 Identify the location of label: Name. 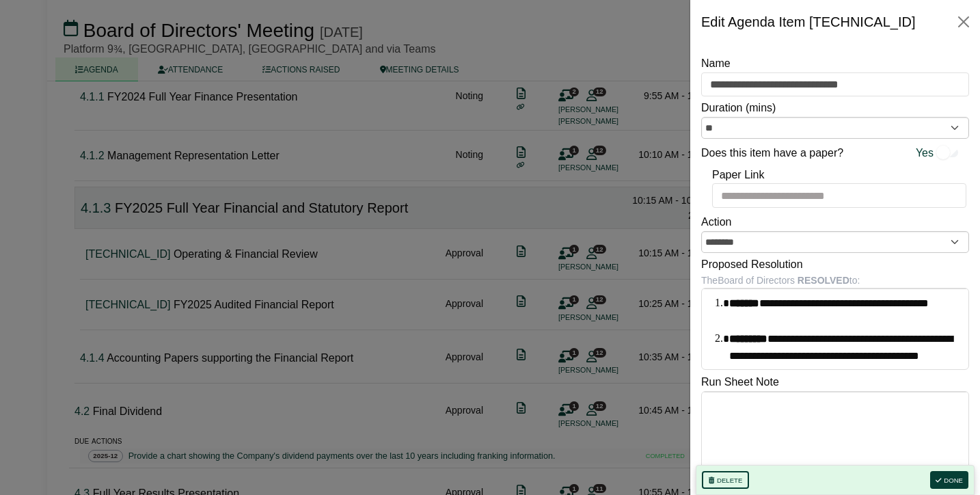
(716, 64).